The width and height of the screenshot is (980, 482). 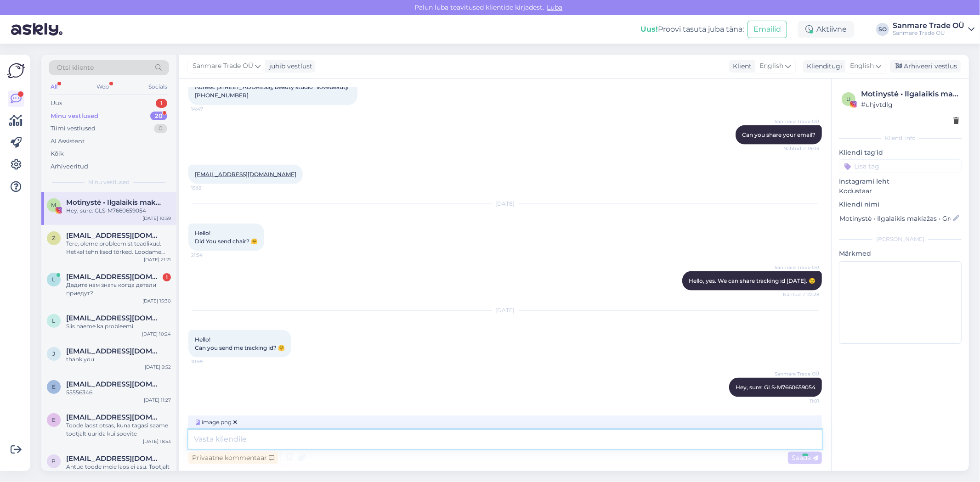 I want to click on div: Uus, so click(x=56, y=103).